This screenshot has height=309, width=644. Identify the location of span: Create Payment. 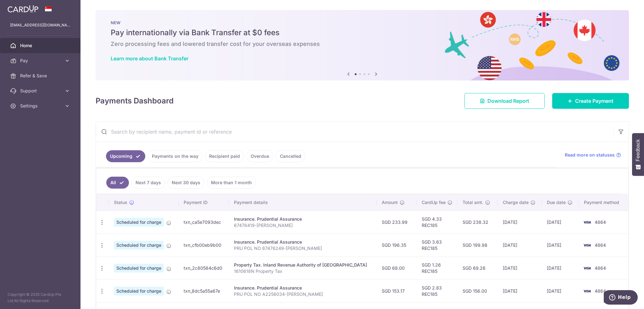
(594, 101).